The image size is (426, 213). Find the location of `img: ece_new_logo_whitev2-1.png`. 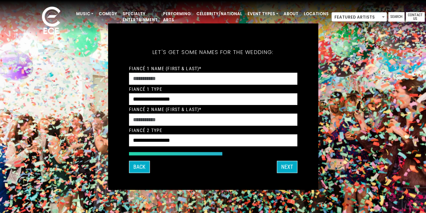

img: ece_new_logo_whitev2-1.png is located at coordinates (51, 21).